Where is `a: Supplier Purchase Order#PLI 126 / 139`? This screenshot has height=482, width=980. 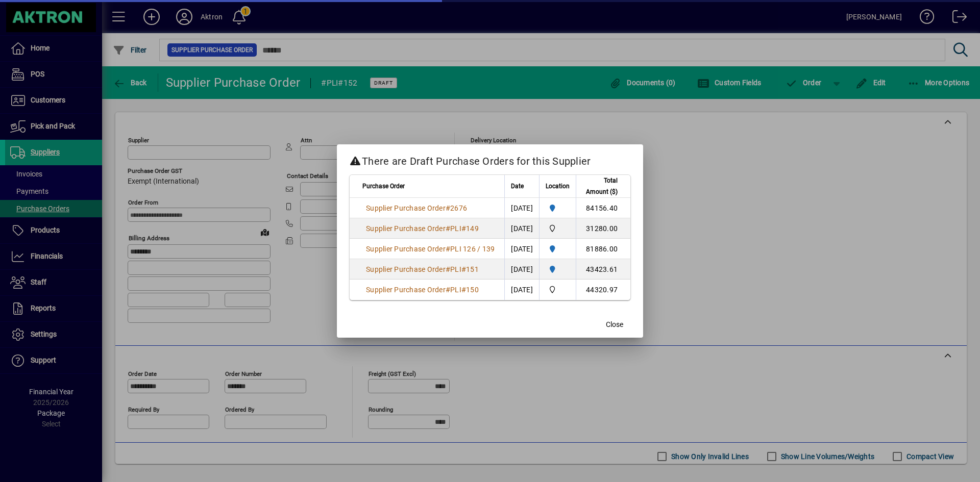 a: Supplier Purchase Order#PLI 126 / 139 is located at coordinates (431, 249).